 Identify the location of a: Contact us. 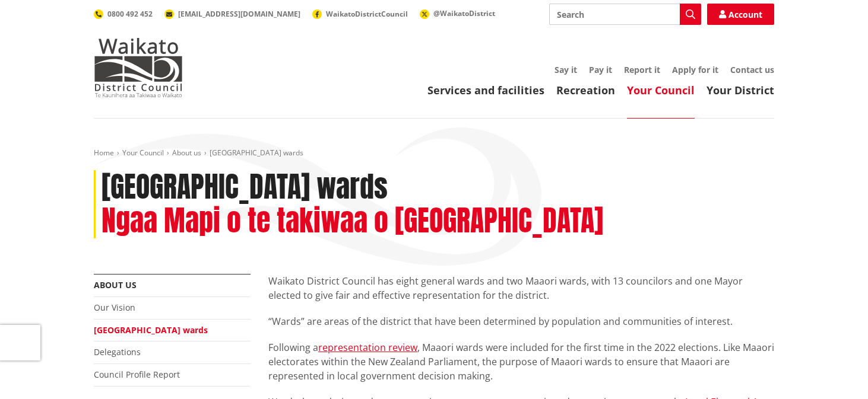
(753, 70).